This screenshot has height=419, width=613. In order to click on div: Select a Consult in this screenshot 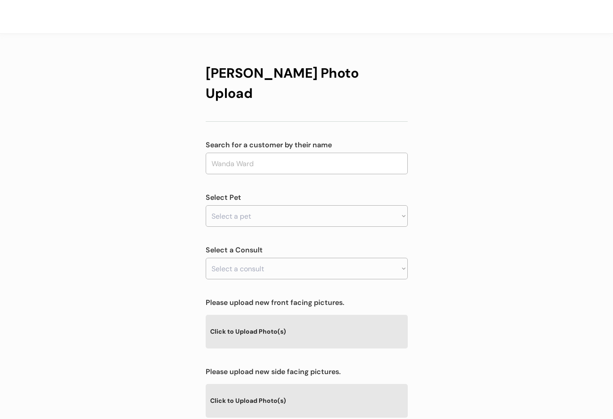, I will do `click(307, 250)`.